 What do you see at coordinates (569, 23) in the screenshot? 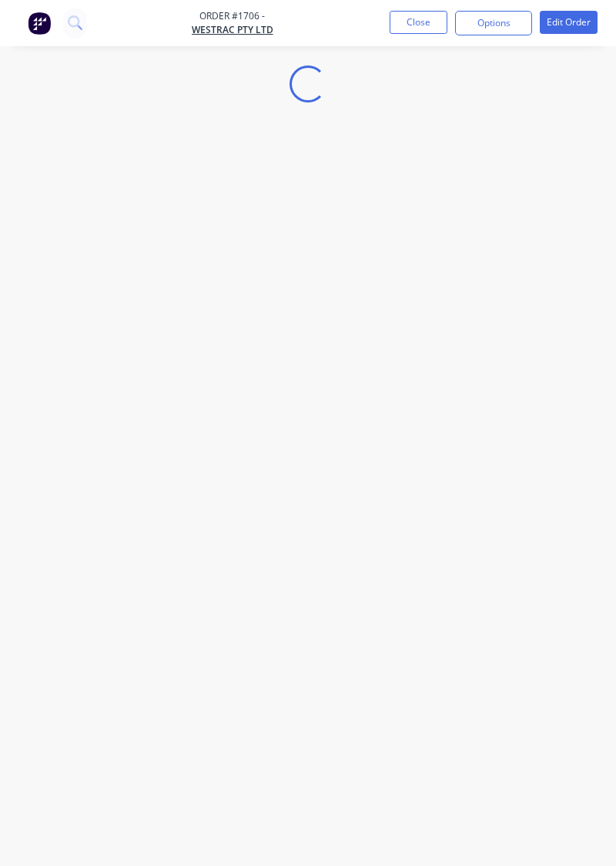
I see `button: Edit Order` at bounding box center [569, 23].